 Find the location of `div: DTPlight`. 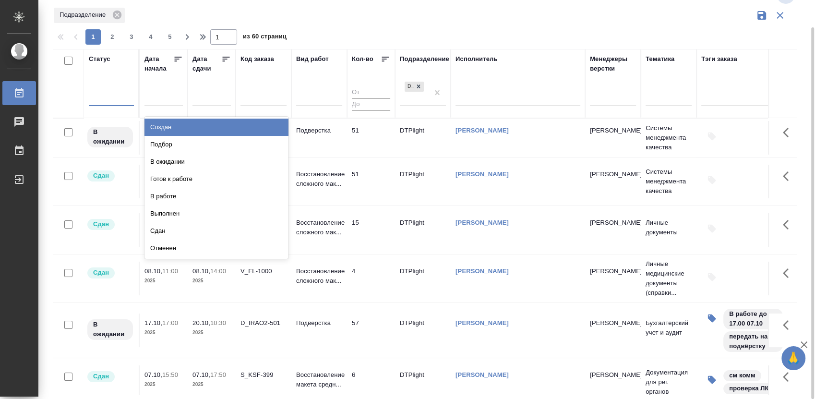

div: DTPlight is located at coordinates (409, 86).